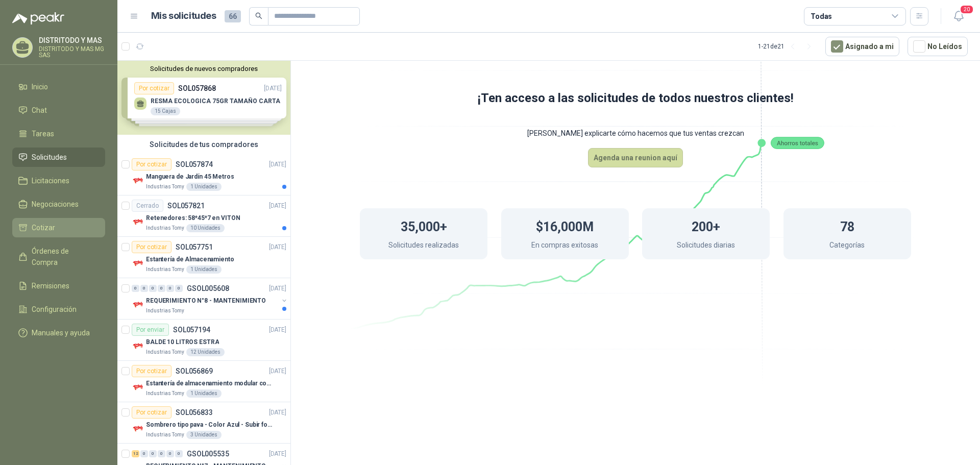 Image resolution: width=980 pixels, height=465 pixels. What do you see at coordinates (194, 371) in the screenshot?
I see `p: SOL056869` at bounding box center [194, 371].